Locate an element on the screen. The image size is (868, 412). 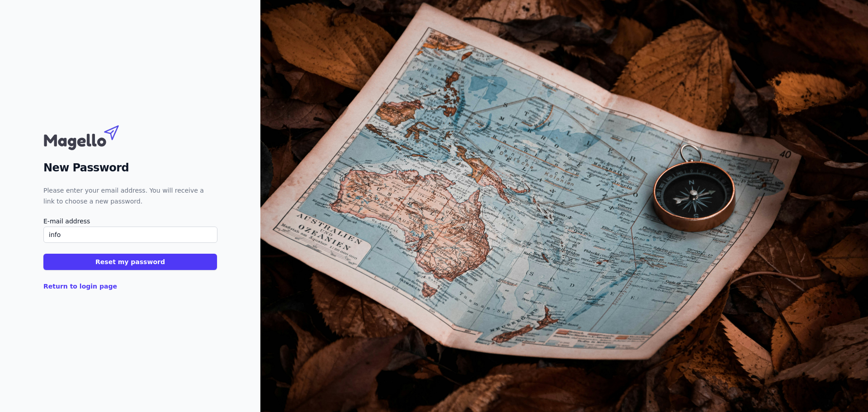
font: Reset my password is located at coordinates (130, 262).